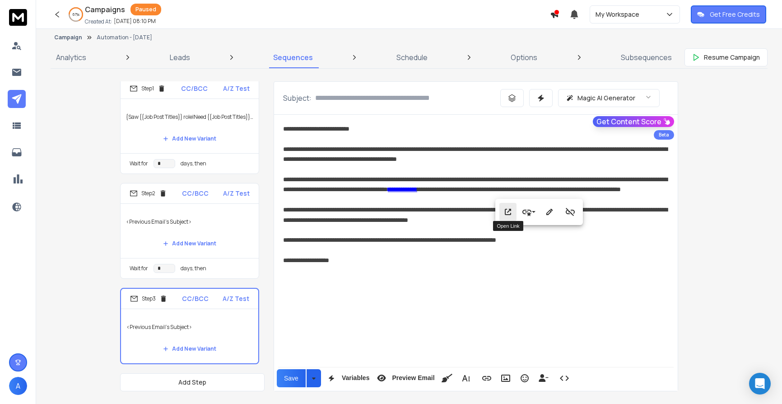 The image size is (782, 404). What do you see at coordinates (71, 57) in the screenshot?
I see `a: Analytics` at bounding box center [71, 57].